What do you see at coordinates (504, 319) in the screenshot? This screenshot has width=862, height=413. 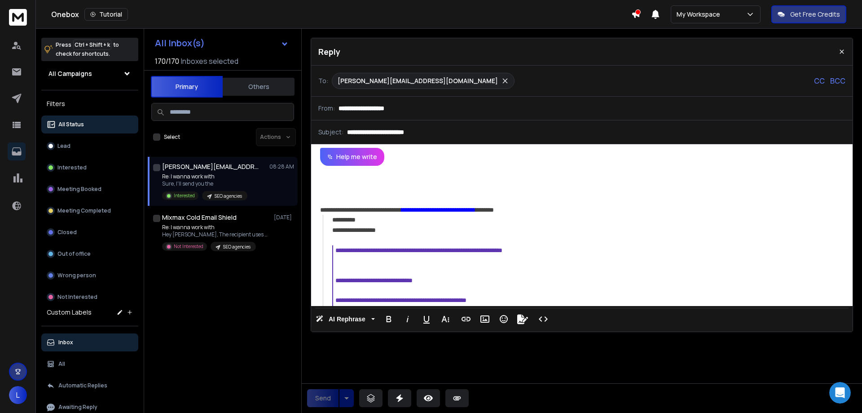 I see `button: Emoticons` at bounding box center [504, 319].